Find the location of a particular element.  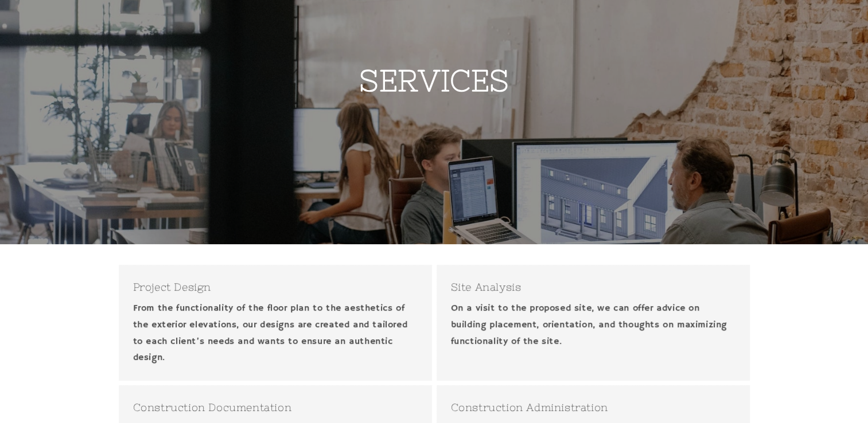

h3: Construction Documentation is located at coordinates (276, 407).